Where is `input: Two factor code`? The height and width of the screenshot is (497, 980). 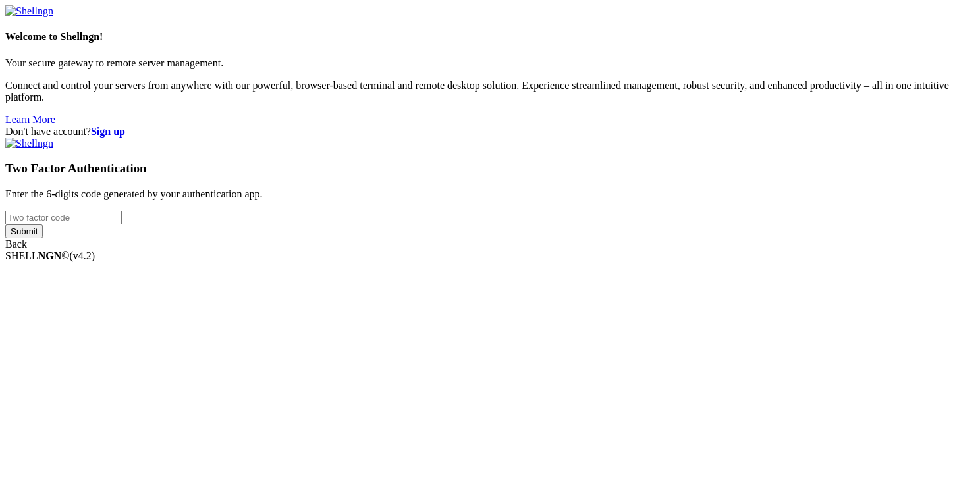
input: Two factor code is located at coordinates (63, 217).